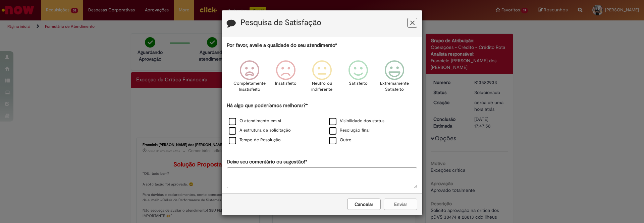 Image resolution: width=644 pixels, height=223 pixels. I want to click on label: Resolução final, so click(349, 130).